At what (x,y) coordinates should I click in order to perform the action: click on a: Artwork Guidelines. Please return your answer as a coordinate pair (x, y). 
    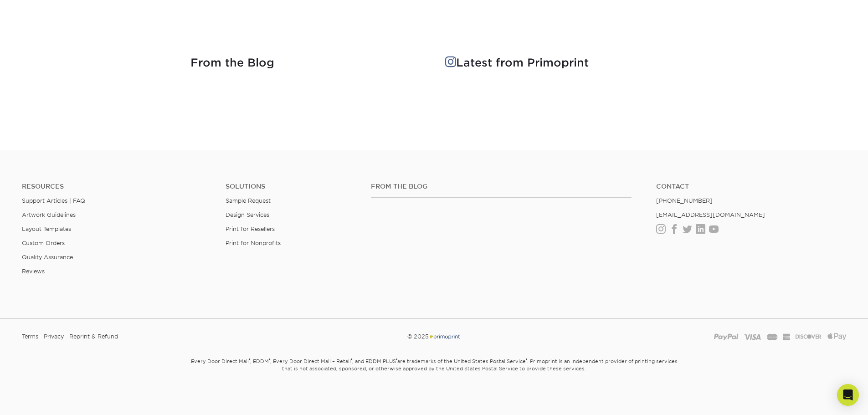
    Looking at the image, I should click on (49, 215).